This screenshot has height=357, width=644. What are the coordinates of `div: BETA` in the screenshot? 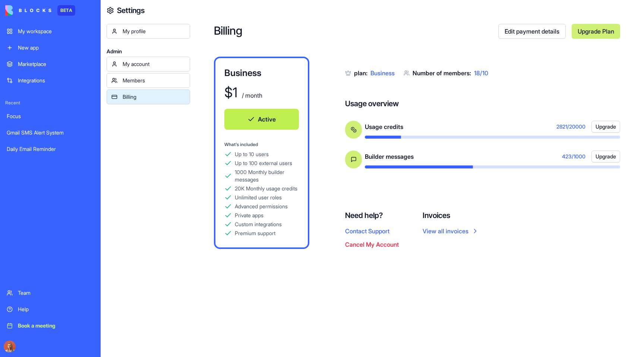 It's located at (66, 11).